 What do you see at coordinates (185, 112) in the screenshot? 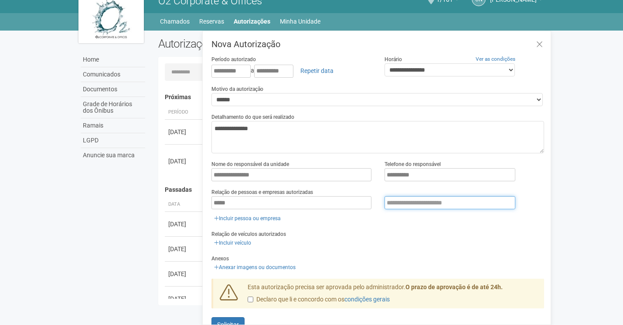
I see `th: Período` at bounding box center [185, 112].